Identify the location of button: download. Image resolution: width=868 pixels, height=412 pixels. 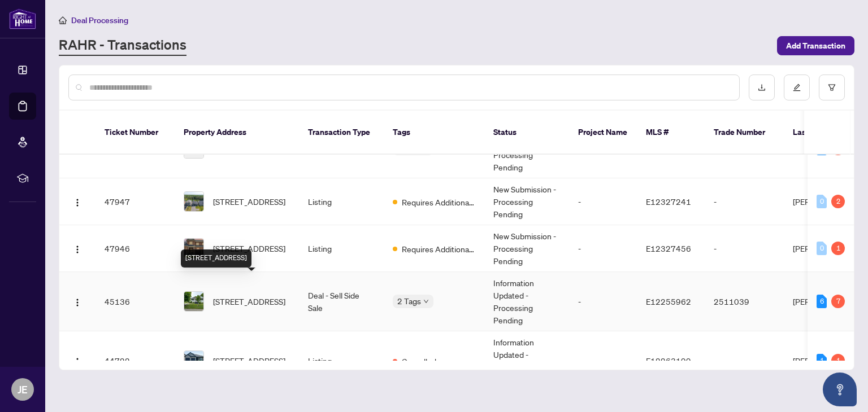
(762, 88).